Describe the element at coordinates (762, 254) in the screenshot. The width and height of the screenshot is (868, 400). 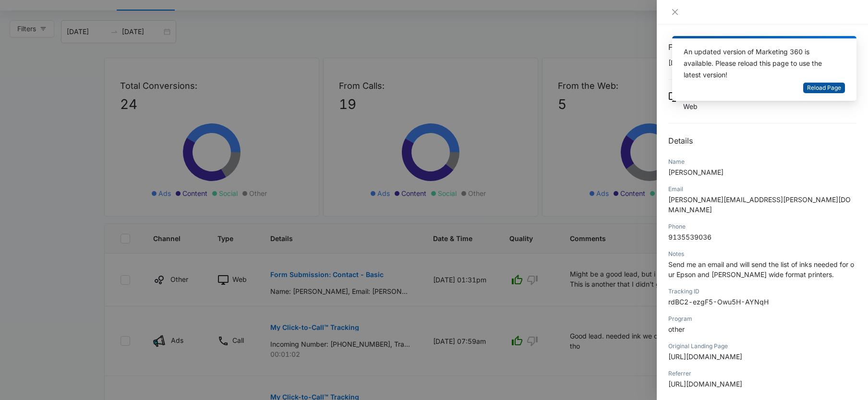
I see `div: Notes` at that location.